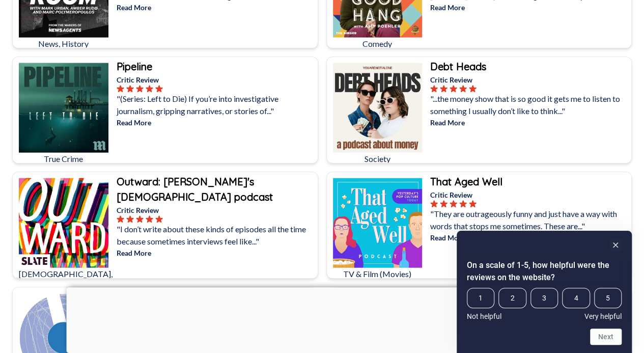  What do you see at coordinates (530, 104) in the screenshot?
I see `p: "...the money show that is so good it gets me to listen to something I usually don’t like to thin...` at bounding box center [530, 104].